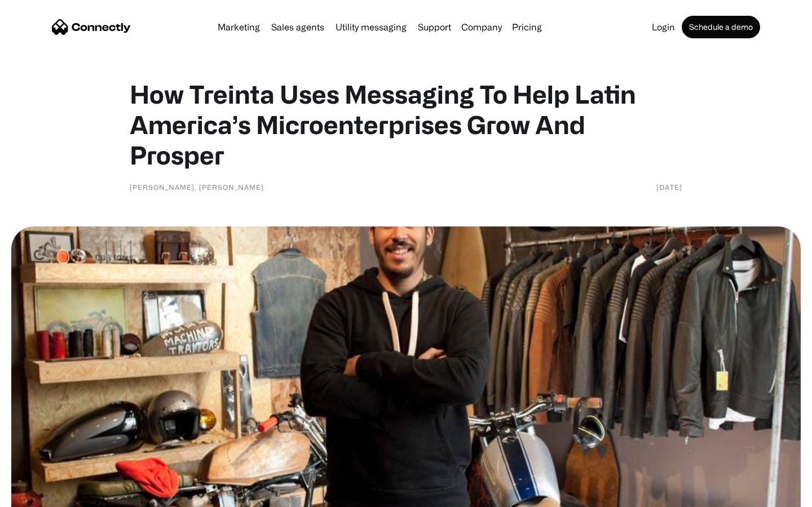  I want to click on a: Login, so click(663, 27).